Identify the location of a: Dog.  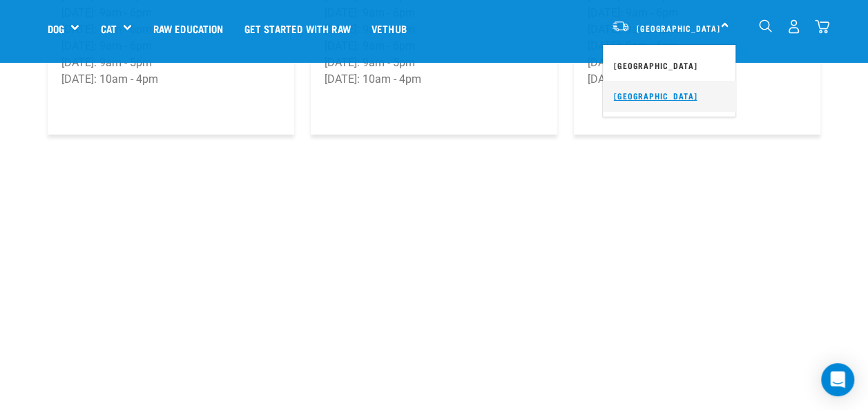
(56, 28).